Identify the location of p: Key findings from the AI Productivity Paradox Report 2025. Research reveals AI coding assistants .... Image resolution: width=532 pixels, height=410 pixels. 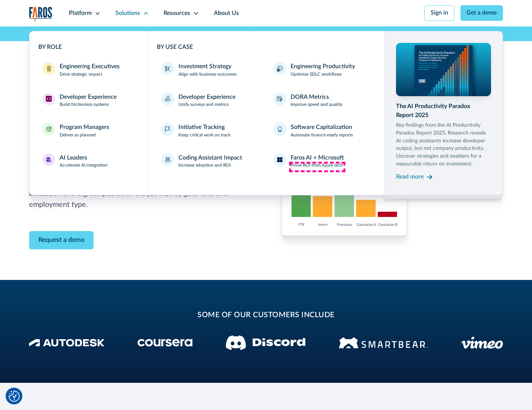
(443, 144).